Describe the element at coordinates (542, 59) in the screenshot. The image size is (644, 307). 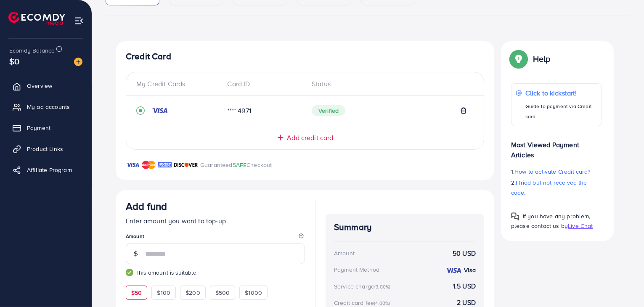
I see `p: Help` at that location.